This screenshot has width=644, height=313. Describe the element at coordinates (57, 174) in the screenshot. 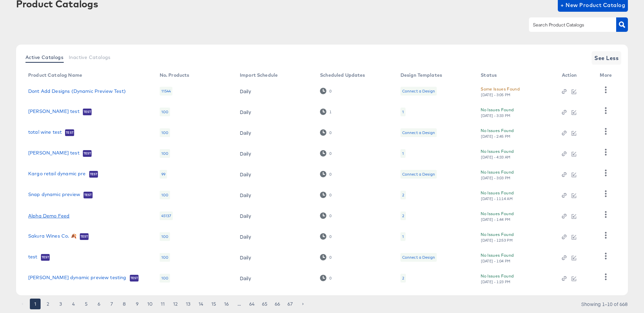

I see `a: Kargo retail dynamic pre` at that location.